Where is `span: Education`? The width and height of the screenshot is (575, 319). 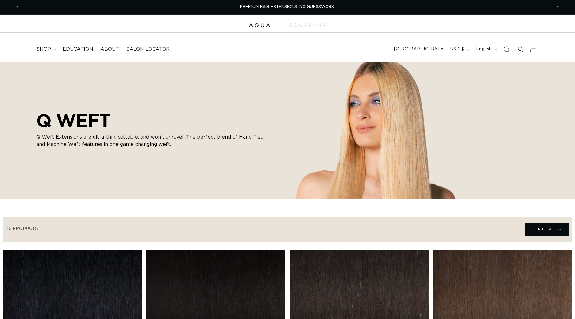 span: Education is located at coordinates (78, 49).